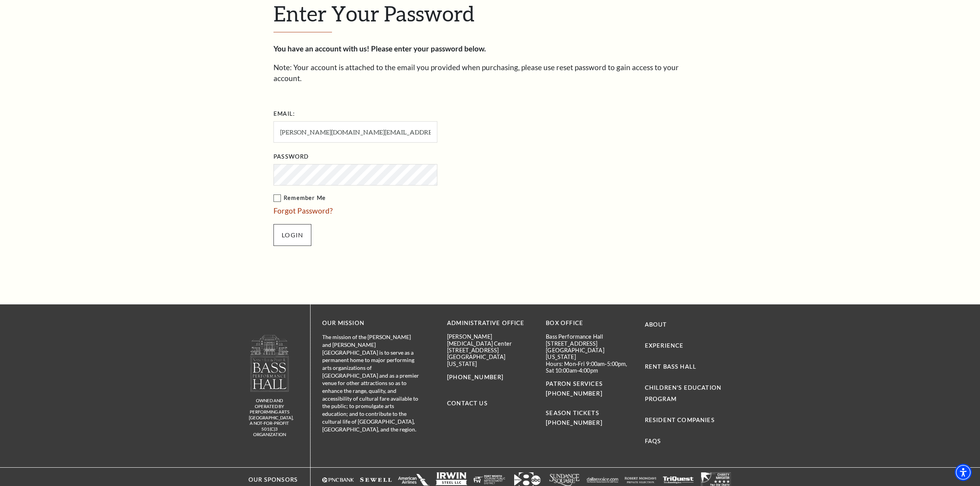 The image size is (980, 486). What do you see at coordinates (467, 403) in the screenshot?
I see `a: Contact Us` at bounding box center [467, 403].